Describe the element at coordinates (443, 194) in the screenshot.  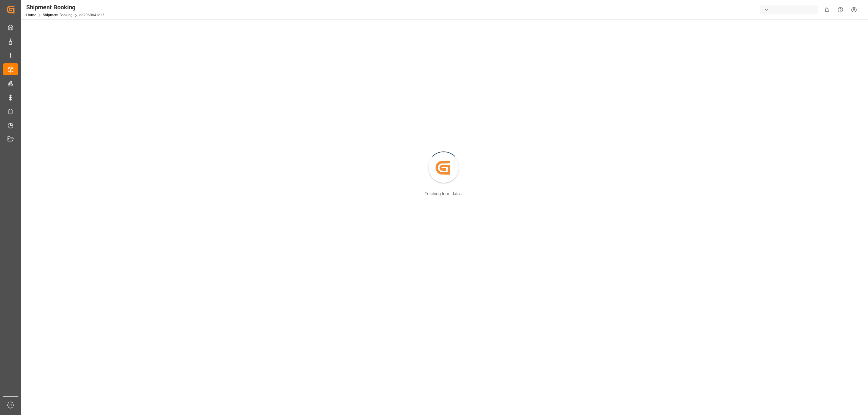
I see `div: Fetching form data...` at that location.